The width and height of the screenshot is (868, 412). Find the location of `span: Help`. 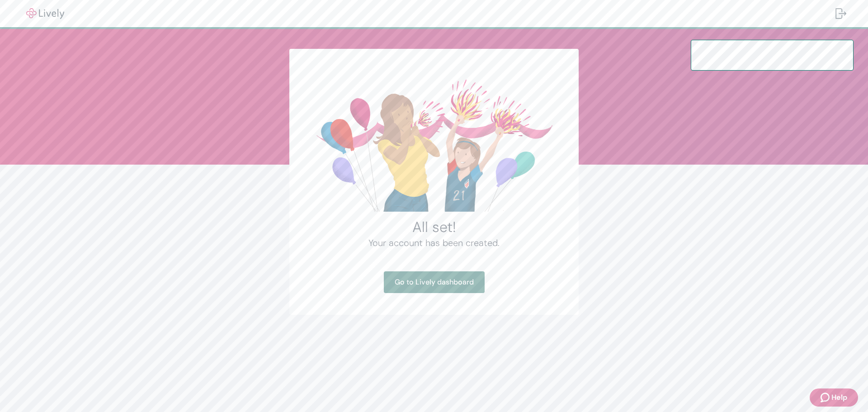

span: Help is located at coordinates (839, 397).